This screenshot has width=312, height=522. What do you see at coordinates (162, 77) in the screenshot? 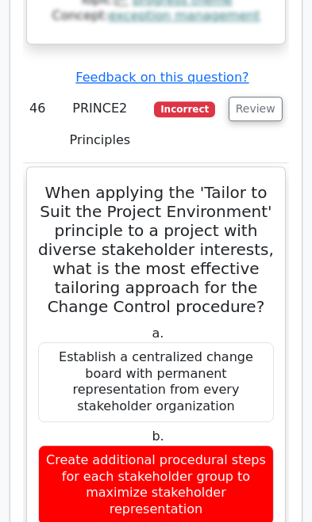
I see `a: Feedback on this question?` at bounding box center [162, 77].